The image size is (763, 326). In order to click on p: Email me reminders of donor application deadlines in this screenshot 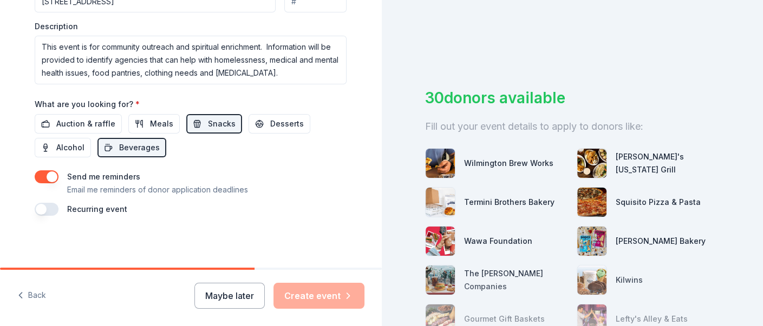, I will do `click(158, 190)`.